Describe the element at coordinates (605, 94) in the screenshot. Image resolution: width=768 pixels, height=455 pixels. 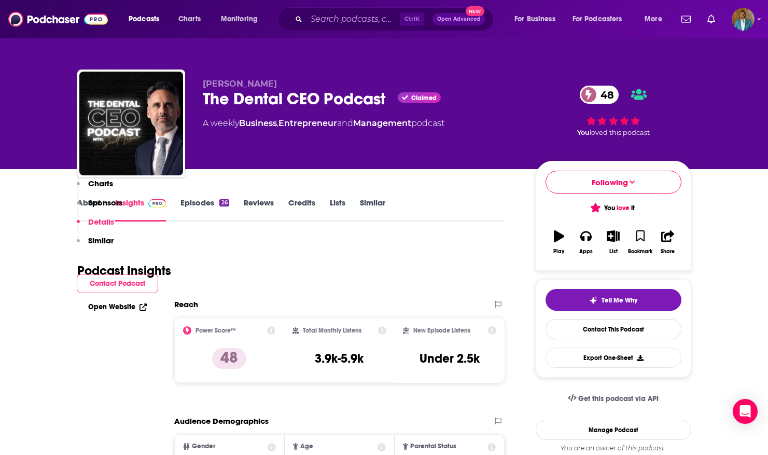
I see `span: 48` at that location.